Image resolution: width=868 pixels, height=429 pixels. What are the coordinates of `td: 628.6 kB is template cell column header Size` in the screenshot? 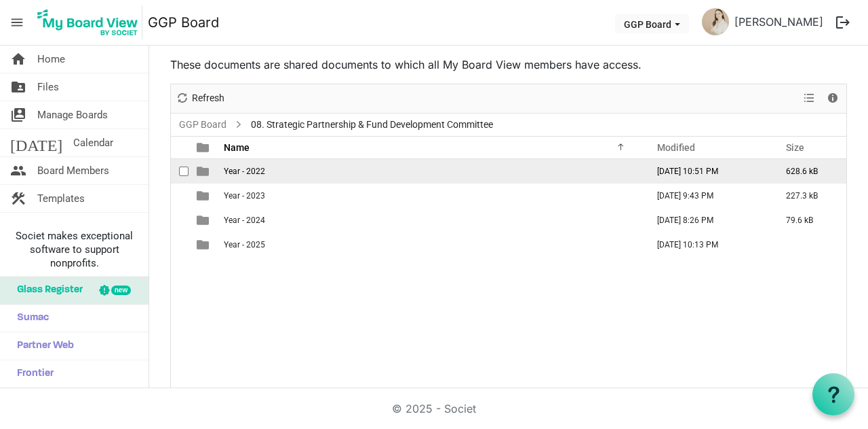 It's located at (809, 171).